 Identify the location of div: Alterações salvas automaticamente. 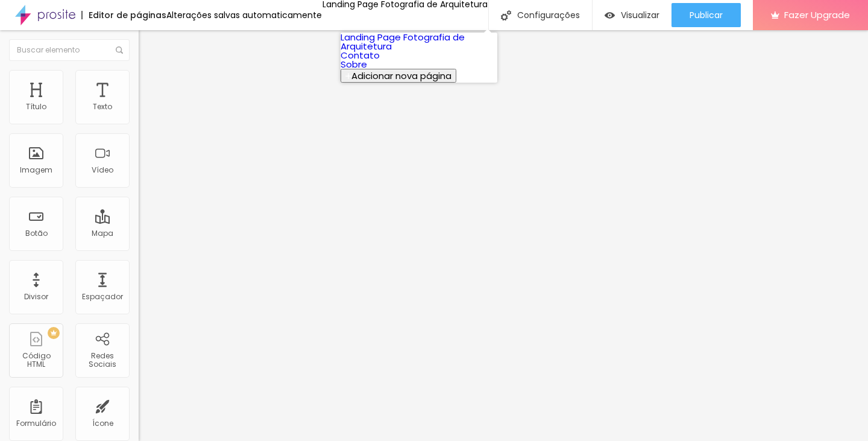
(244, 15).